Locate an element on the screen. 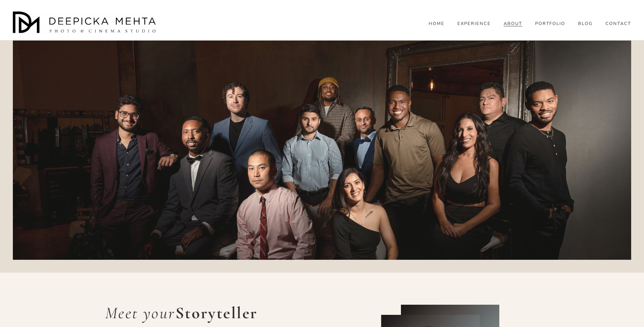 This screenshot has width=644, height=327. a: Austin Wedding Photographer - Deepicka Mehta Photography &amp; Cinematography is located at coordinates (85, 23).